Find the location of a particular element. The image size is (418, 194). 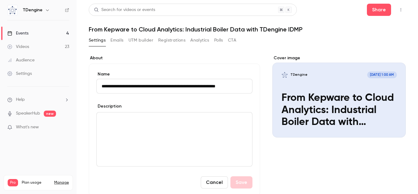

section: description is located at coordinates (175, 140).